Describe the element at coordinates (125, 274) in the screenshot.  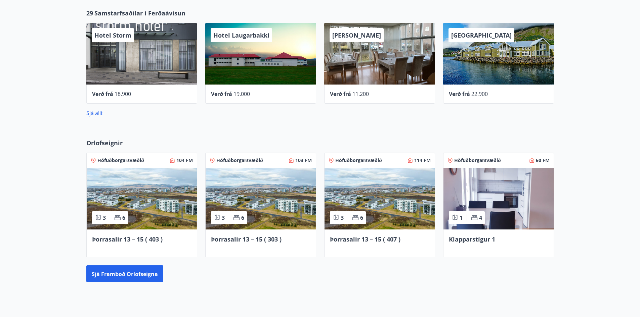
I see `font: Sjá framboð orlofseigna` at that location.